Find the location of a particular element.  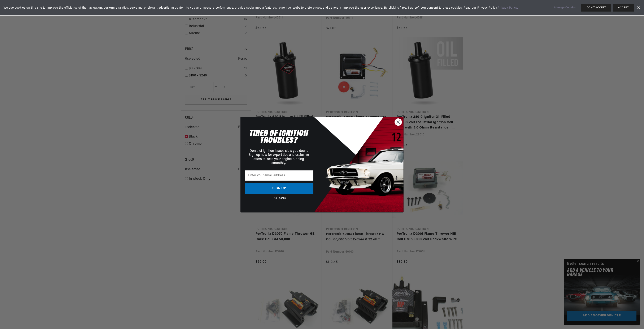

a: Manage Cookies is located at coordinates (565, 8).